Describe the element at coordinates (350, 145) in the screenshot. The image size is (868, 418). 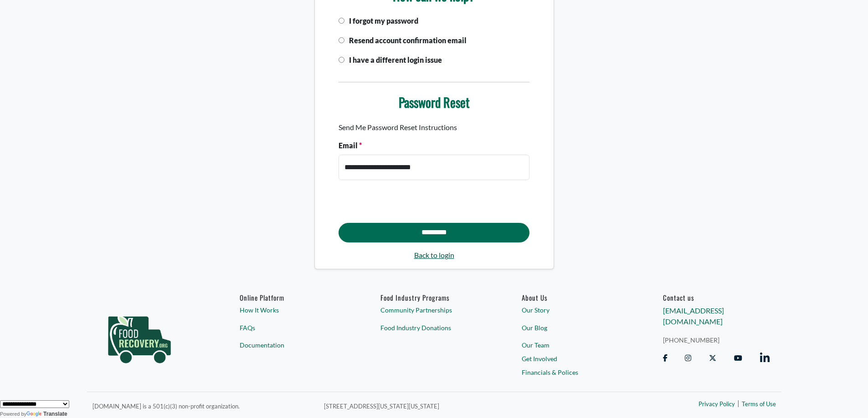
I see `label: Email` at that location.